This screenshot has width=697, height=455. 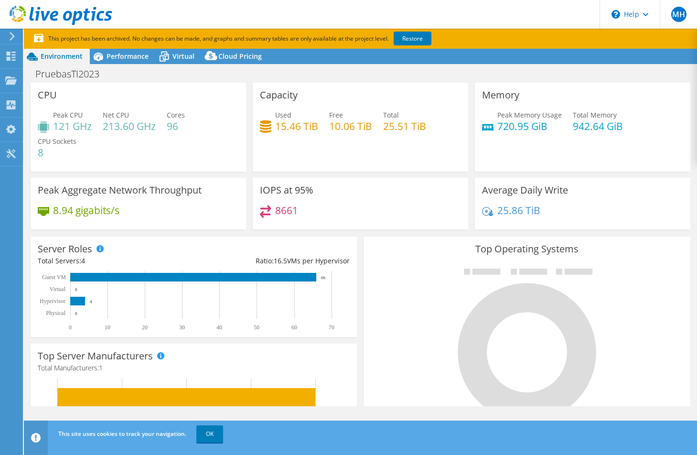 What do you see at coordinates (529, 126) in the screenshot?
I see `h4: 720.95 GiB` at bounding box center [529, 126].